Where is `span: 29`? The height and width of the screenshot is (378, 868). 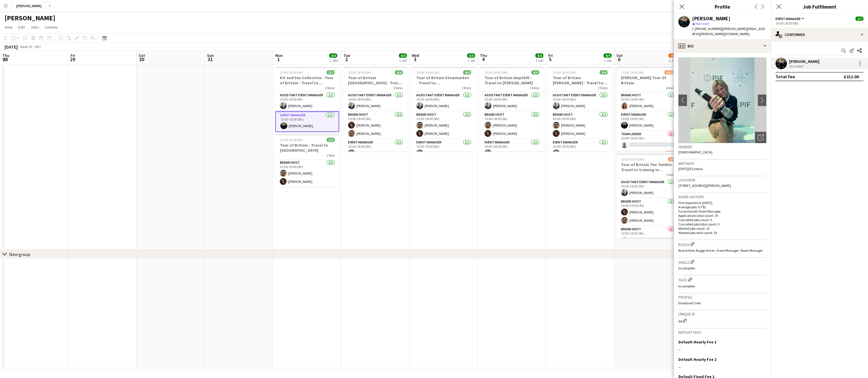
span: 29 is located at coordinates (72, 59).